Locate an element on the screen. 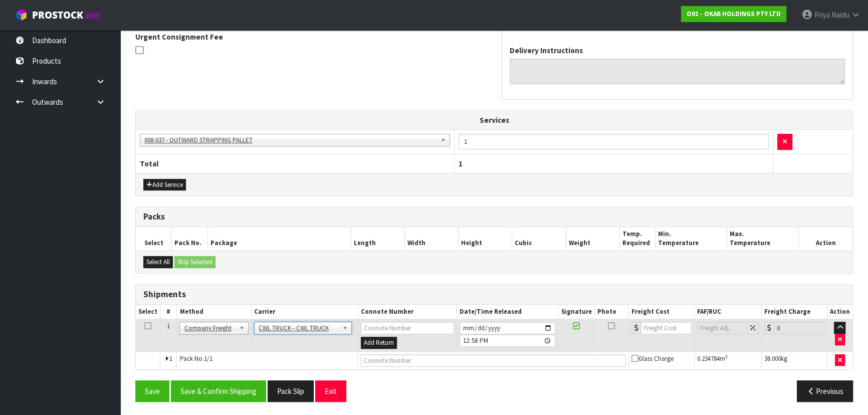 The height and width of the screenshot is (415, 868). td: Pack No. is located at coordinates (267, 360).